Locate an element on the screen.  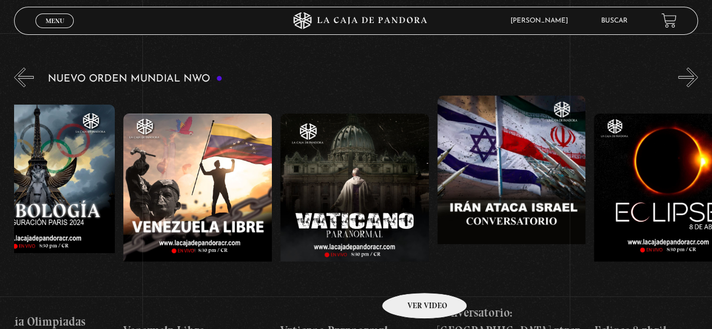
button: Next is located at coordinates (687, 77).